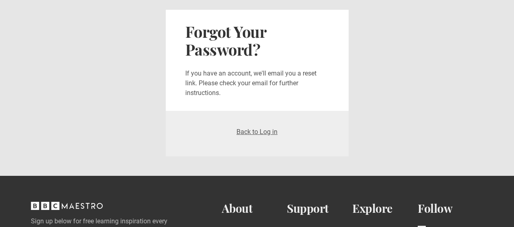  I want to click on h2: About, so click(255, 209).